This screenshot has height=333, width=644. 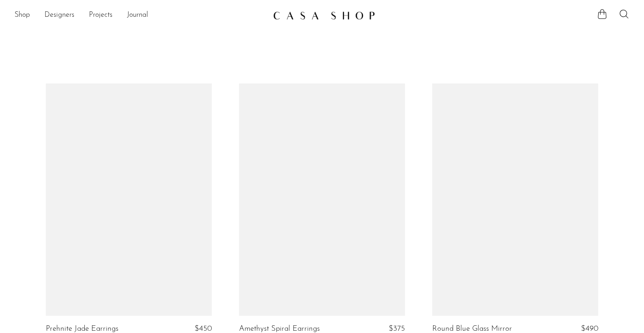 What do you see at coordinates (589, 328) in the screenshot?
I see `span: $490` at bounding box center [589, 328].